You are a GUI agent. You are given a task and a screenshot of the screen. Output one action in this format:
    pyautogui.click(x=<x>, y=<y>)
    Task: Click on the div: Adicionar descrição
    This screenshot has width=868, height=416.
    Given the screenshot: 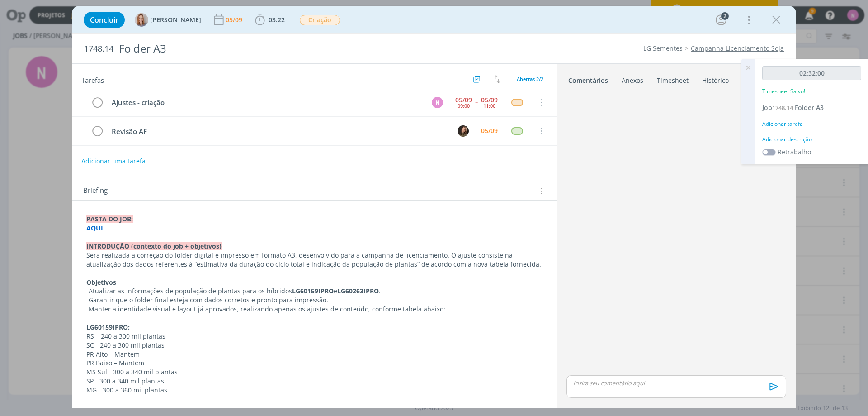 What is the action you would take?
    pyautogui.click(x=811, y=139)
    